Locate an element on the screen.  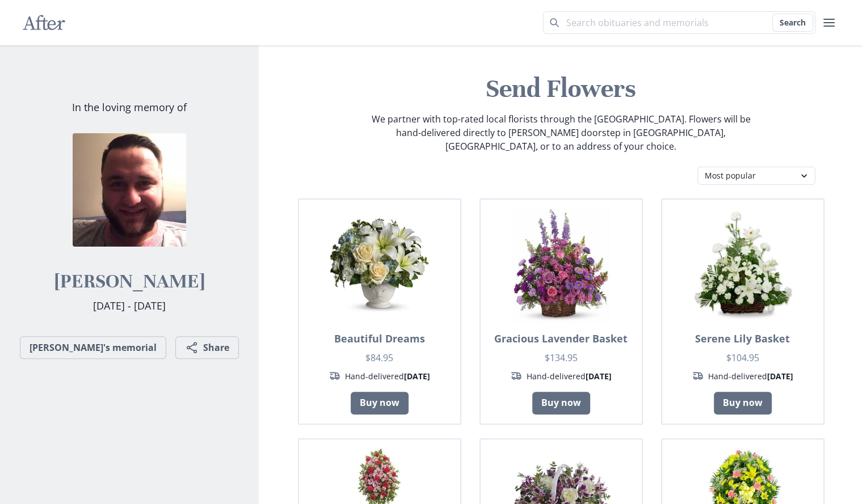
input: Search term is located at coordinates (679, 23).